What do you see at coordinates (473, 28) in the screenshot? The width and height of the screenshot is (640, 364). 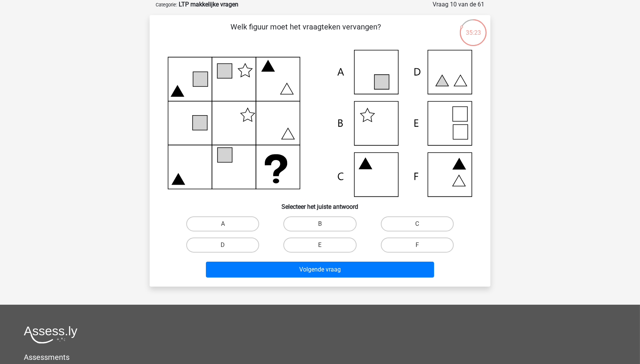 I see `div: 35:23` at bounding box center [473, 28].